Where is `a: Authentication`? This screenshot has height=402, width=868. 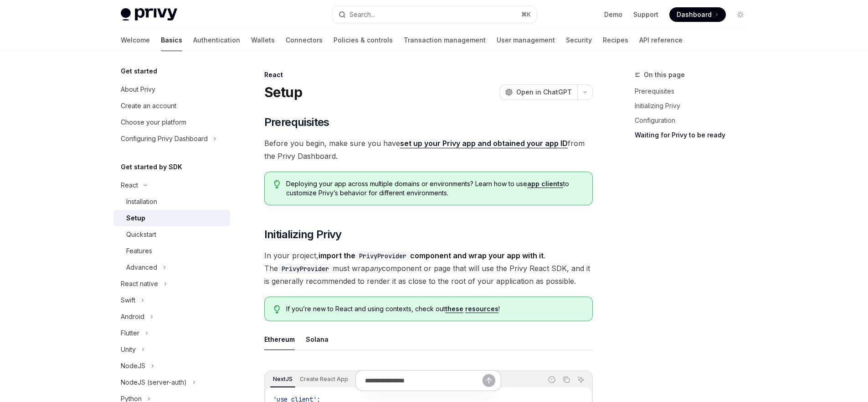 a: Authentication is located at coordinates (217, 40).